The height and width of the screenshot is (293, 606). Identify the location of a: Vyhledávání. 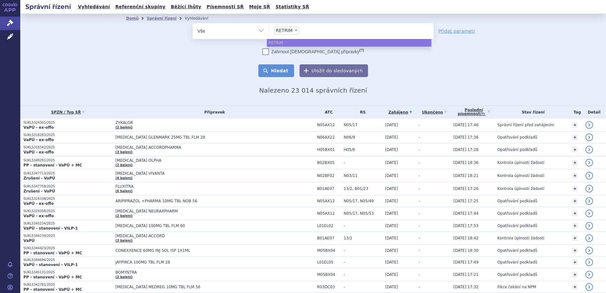
(94, 7).